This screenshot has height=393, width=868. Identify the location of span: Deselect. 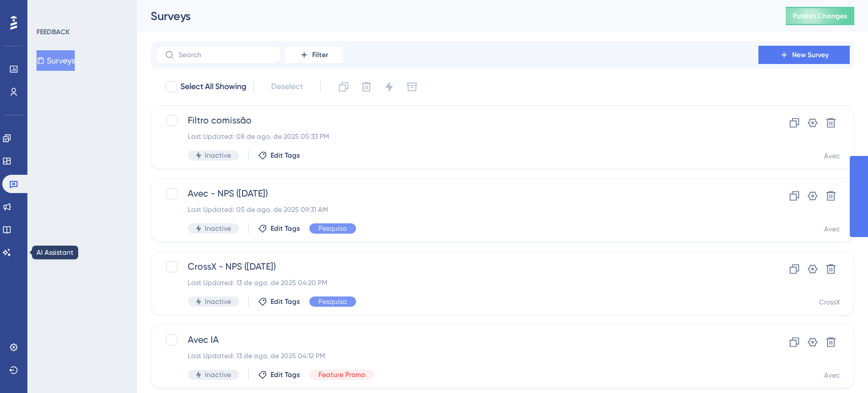
(287, 87).